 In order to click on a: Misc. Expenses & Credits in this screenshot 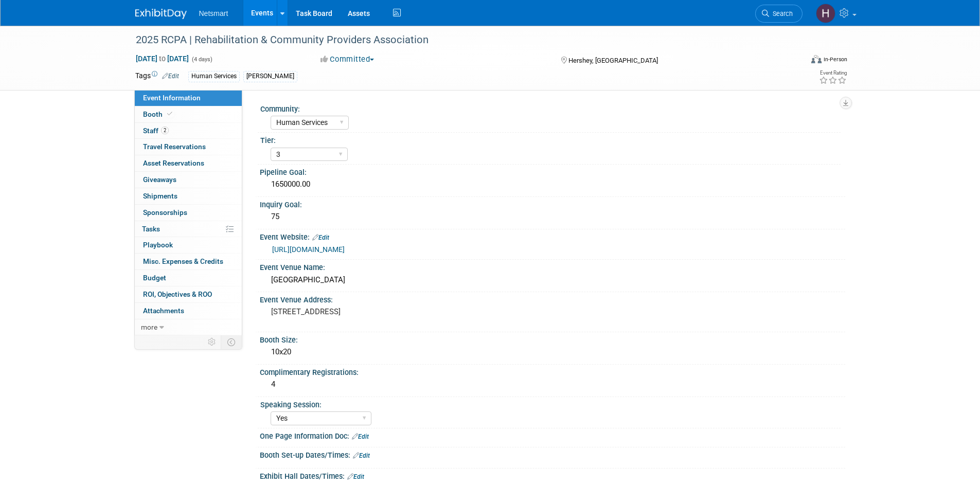, I will do `click(189, 261)`.